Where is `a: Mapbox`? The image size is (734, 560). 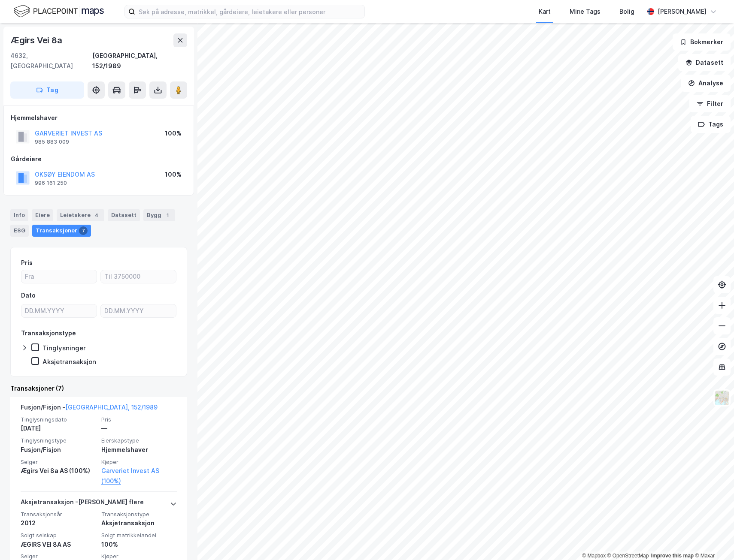 a: Mapbox is located at coordinates (594, 556).